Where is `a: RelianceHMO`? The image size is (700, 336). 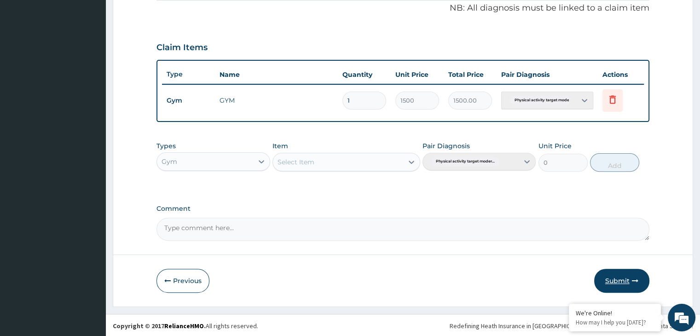
a: RelianceHMO is located at coordinates (184, 326).